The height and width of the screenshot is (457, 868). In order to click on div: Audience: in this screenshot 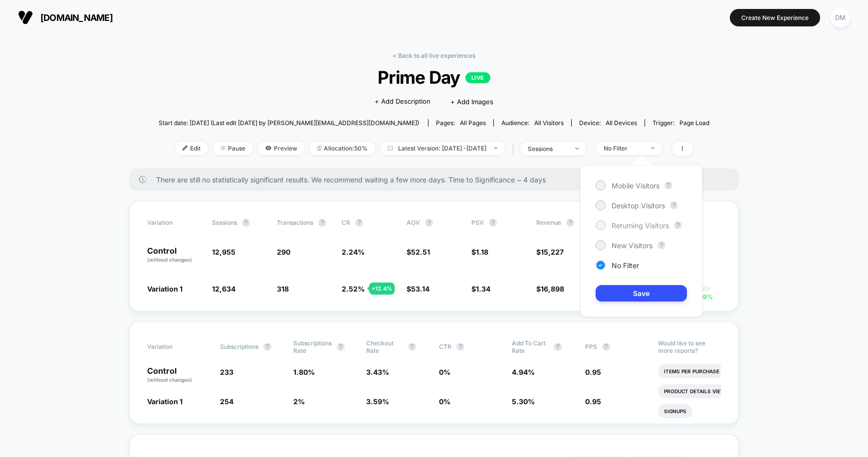, I will do `click(532, 123)`.